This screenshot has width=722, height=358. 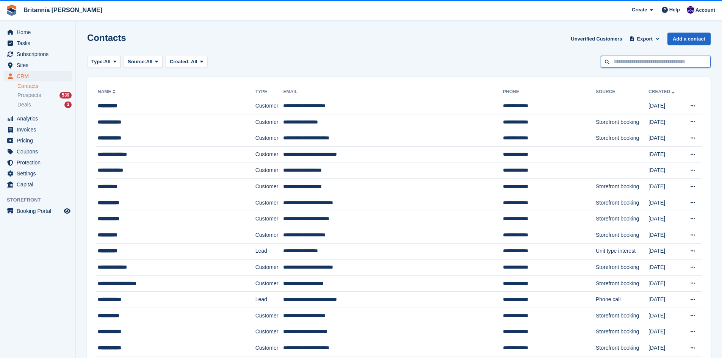 I want to click on span: Subscriptions, so click(x=39, y=54).